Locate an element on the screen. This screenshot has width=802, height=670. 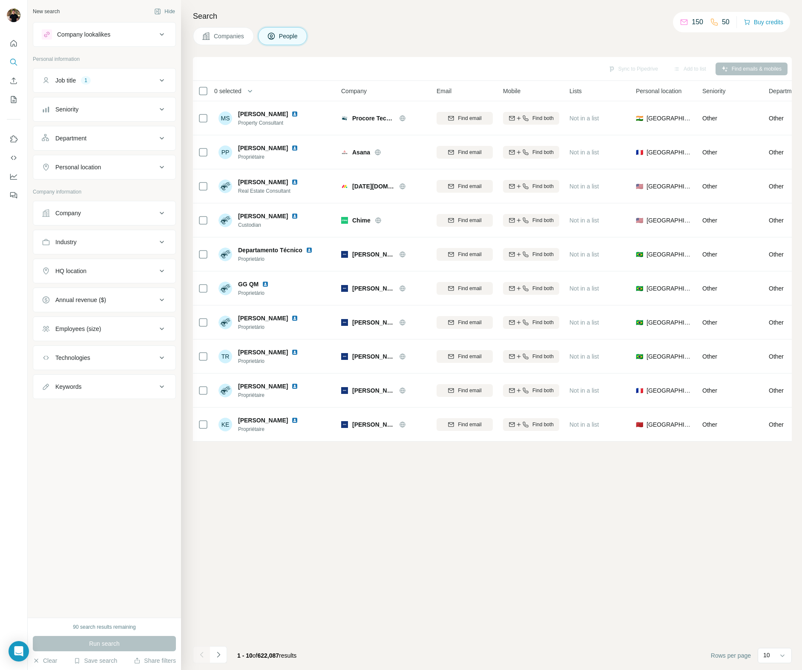
button: Save search is located at coordinates (95, 661).